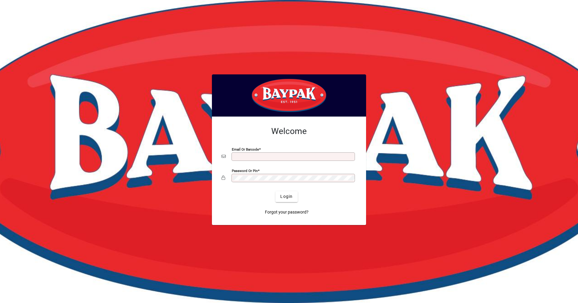 The width and height of the screenshot is (578, 303). What do you see at coordinates (245, 170) in the screenshot?
I see `mat-label: Password or Pin` at bounding box center [245, 170].